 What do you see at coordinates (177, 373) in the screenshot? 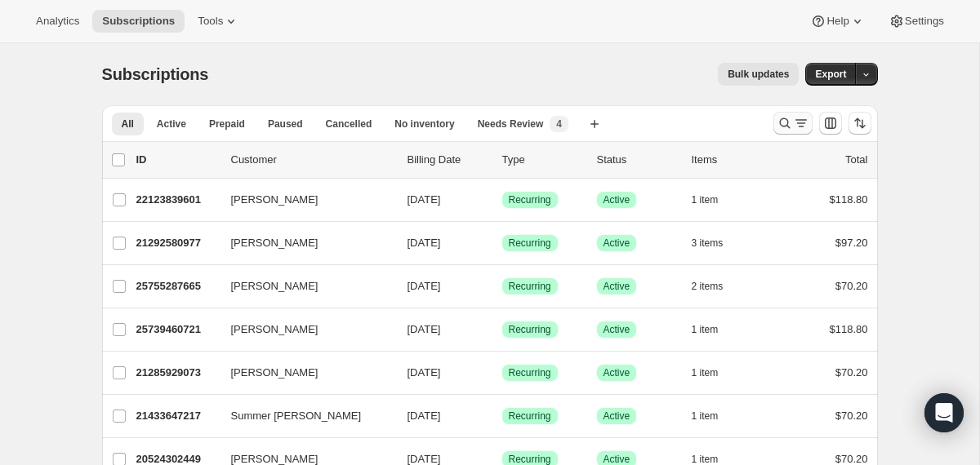
I see `p: 21285929073` at bounding box center [177, 373].